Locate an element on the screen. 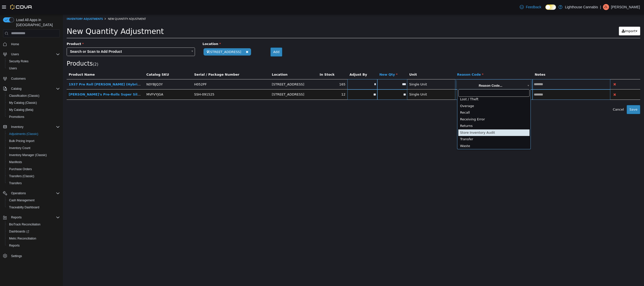  a: Reports is located at coordinates (14, 245).